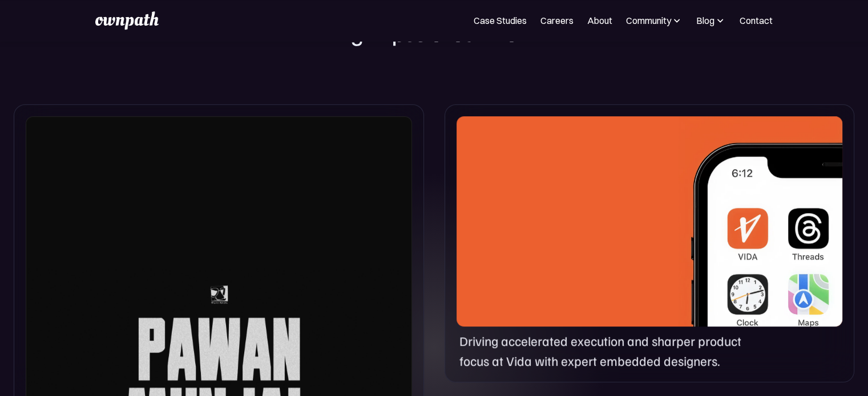  Describe the element at coordinates (600, 21) in the screenshot. I see `a: About` at that location.